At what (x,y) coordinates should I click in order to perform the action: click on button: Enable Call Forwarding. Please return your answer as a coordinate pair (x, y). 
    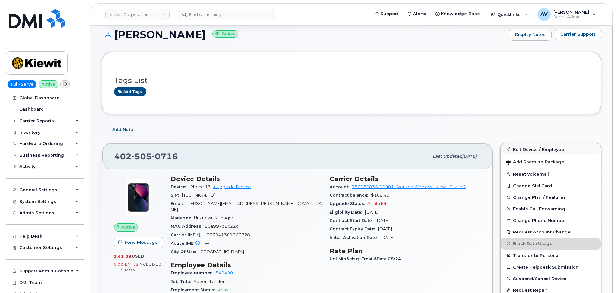
    Looking at the image, I should click on (551, 209).